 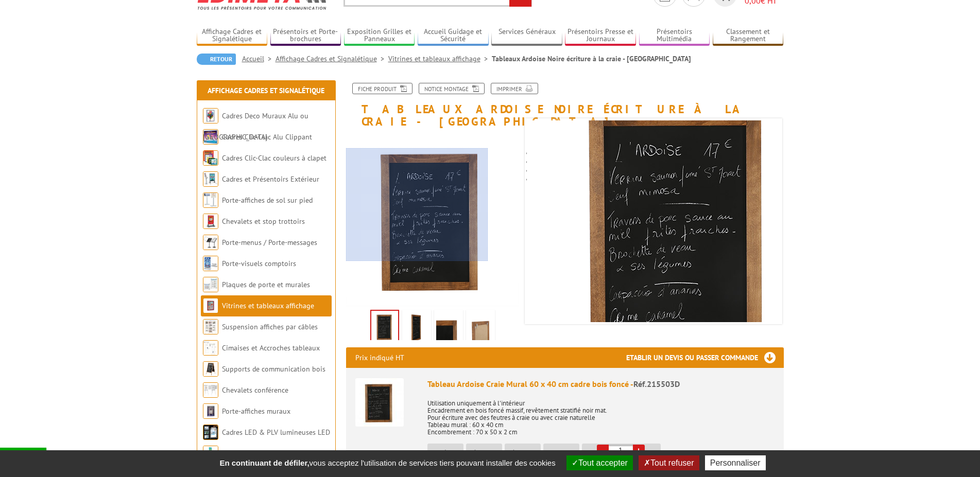 What do you see at coordinates (705, 358) in the screenshot?
I see `h3: Etablir un devis ou passer commande` at bounding box center [705, 358].